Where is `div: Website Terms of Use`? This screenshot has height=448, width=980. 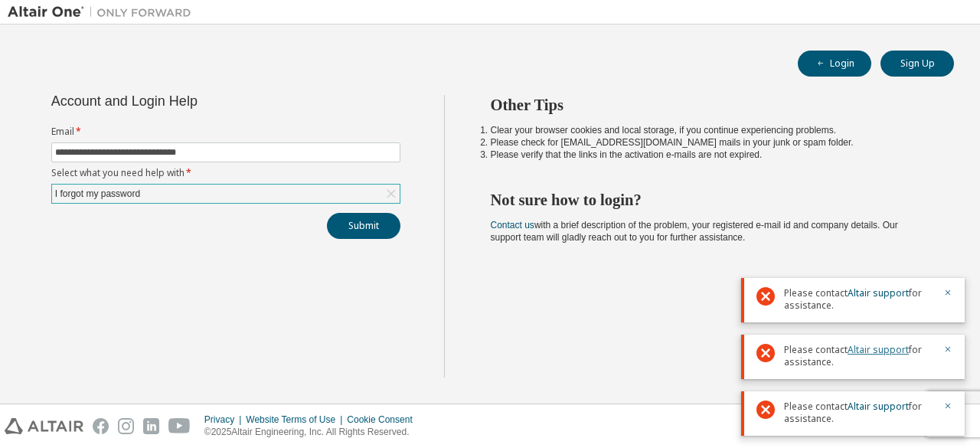
div: Website Terms of Use is located at coordinates (296, 419).